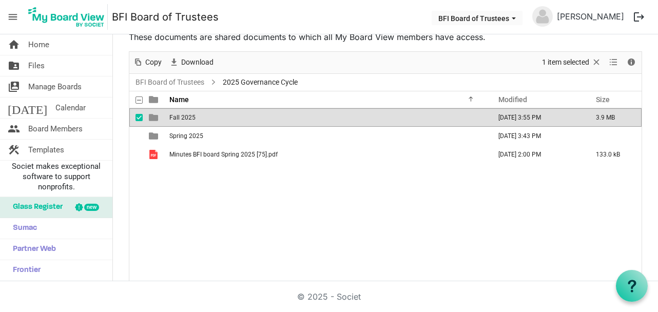 The image size is (658, 312). I want to click on span: Frontier, so click(24, 271).